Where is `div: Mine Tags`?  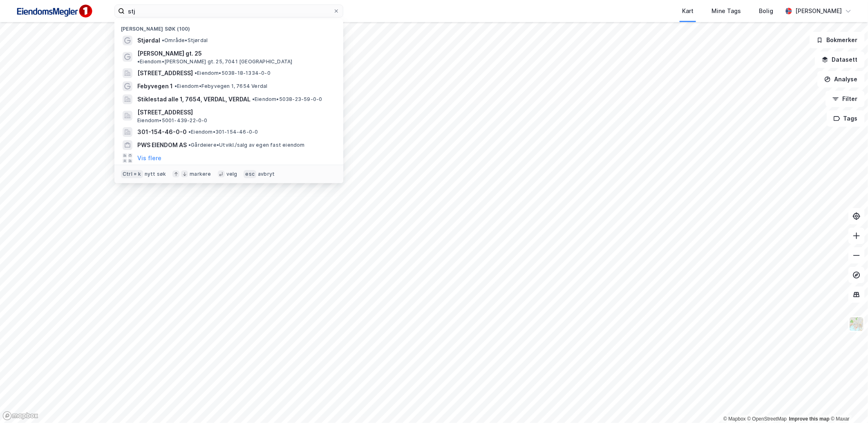
div: Mine Tags is located at coordinates (726, 11).